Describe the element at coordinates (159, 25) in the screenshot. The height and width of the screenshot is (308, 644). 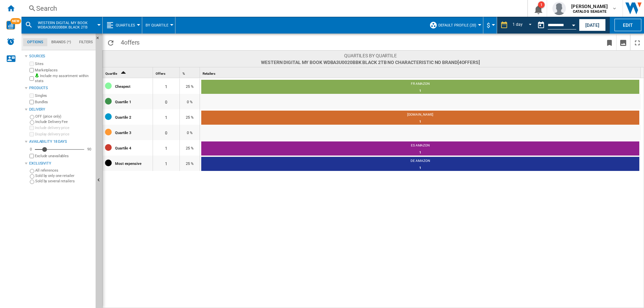
I see `button: By Quartile` at that location.